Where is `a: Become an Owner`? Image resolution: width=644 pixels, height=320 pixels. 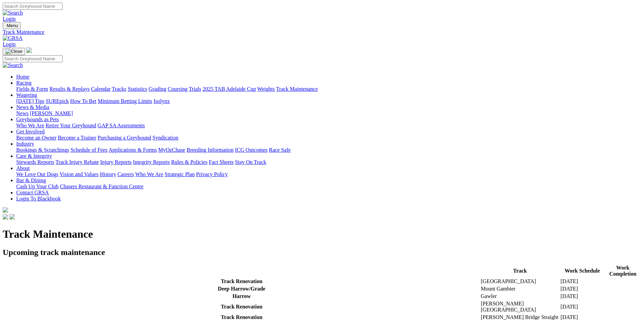 a: Become an Owner is located at coordinates (36, 137).